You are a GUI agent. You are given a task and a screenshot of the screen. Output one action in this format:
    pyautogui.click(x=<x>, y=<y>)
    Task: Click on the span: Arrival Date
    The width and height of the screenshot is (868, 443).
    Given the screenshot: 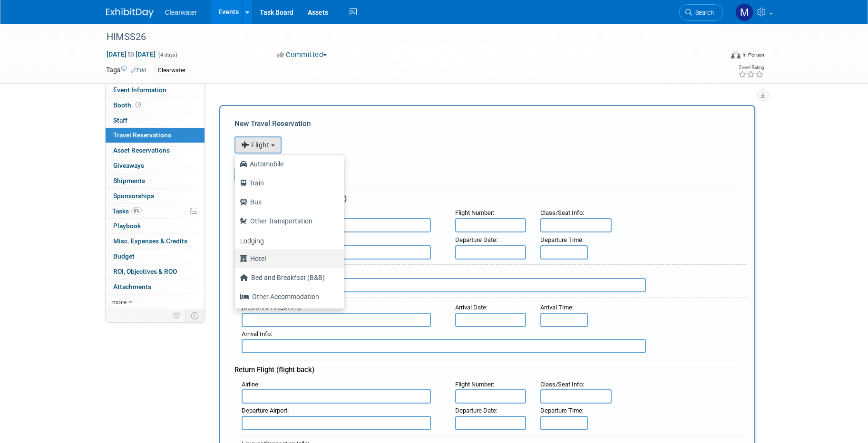 What is the action you would take?
    pyautogui.click(x=470, y=307)
    